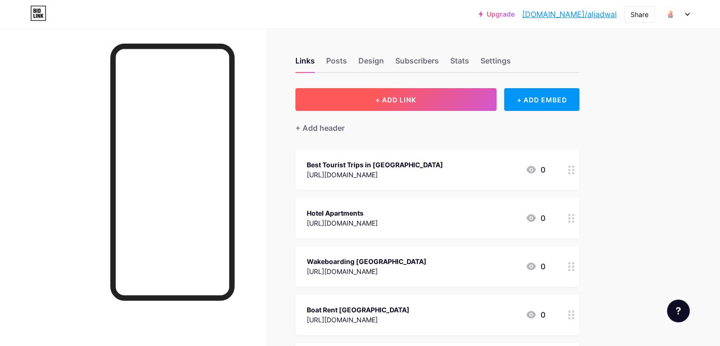 The height and width of the screenshot is (346, 720). What do you see at coordinates (497, 14) in the screenshot?
I see `a: Upgrade` at bounding box center [497, 14].